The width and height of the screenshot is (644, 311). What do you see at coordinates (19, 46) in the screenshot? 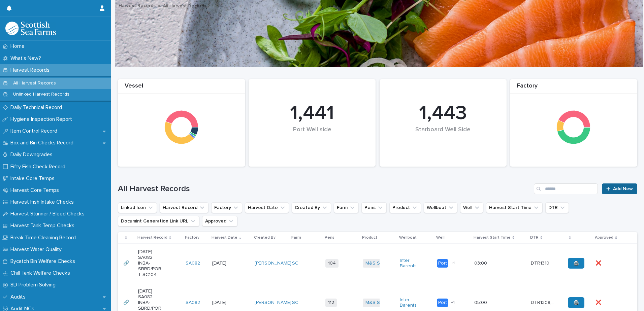
I see `p: Home` at bounding box center [19, 46].